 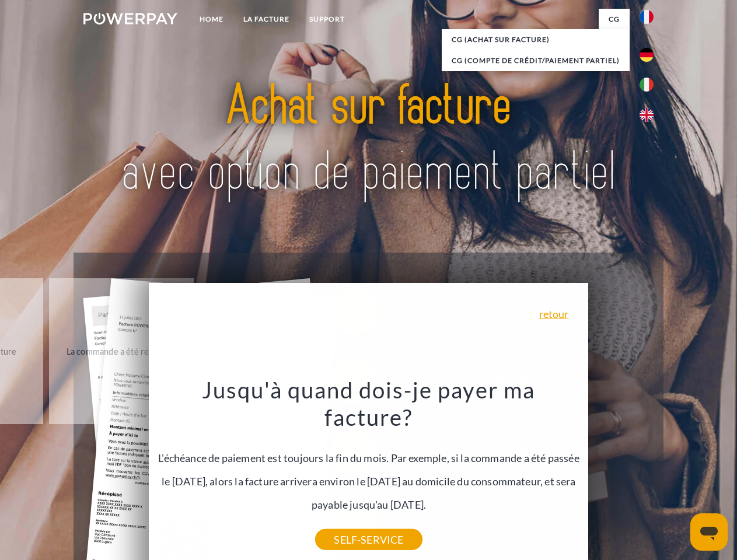 I want to click on img: de, so click(x=647, y=55).